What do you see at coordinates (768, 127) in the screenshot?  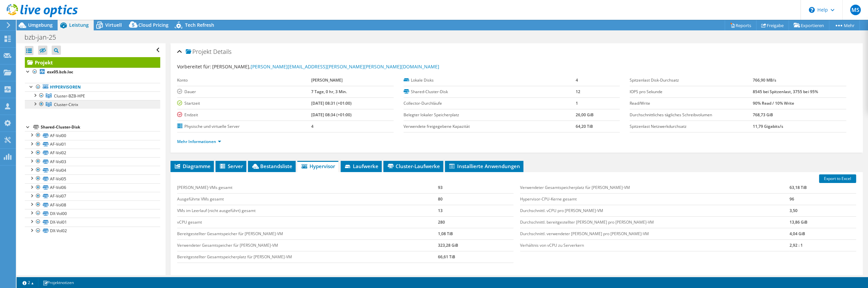 I see `b: 11,79 Gigabits/s` at bounding box center [768, 127].